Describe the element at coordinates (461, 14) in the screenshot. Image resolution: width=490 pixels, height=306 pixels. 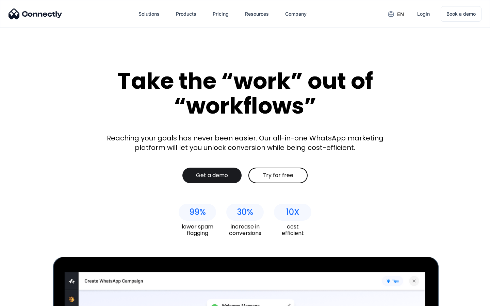
I see `a: Book a demo` at that location.